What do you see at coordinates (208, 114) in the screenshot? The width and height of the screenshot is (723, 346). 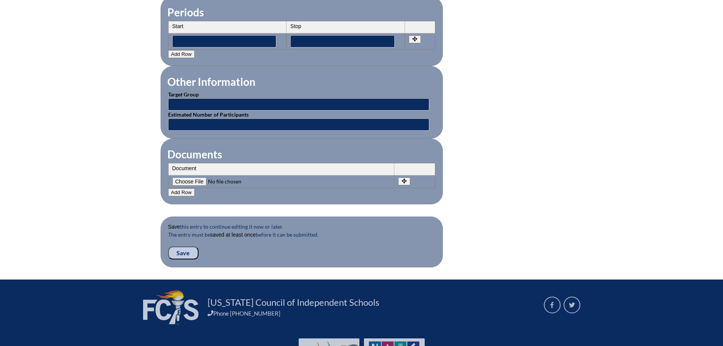 I see `label: Estimated Number of Participants` at bounding box center [208, 114].